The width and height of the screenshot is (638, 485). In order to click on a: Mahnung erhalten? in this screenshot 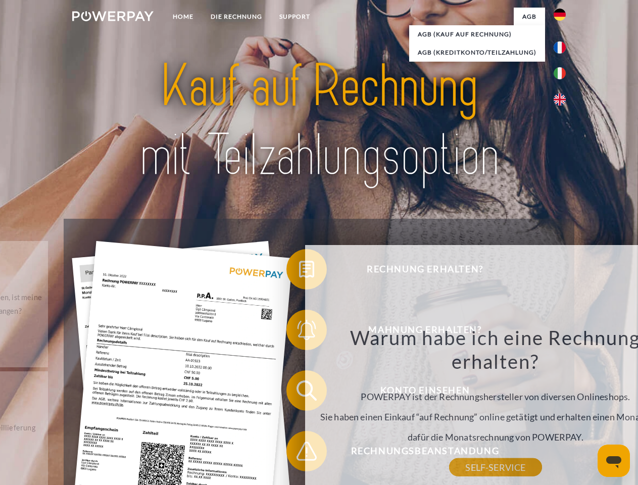, I will do `click(418, 330)`.